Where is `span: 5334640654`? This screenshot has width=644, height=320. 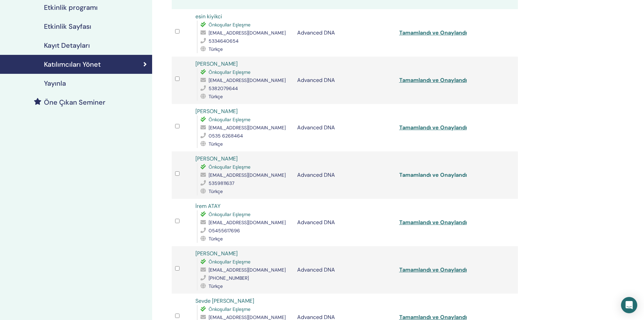 span: 5334640654 is located at coordinates (224, 41).